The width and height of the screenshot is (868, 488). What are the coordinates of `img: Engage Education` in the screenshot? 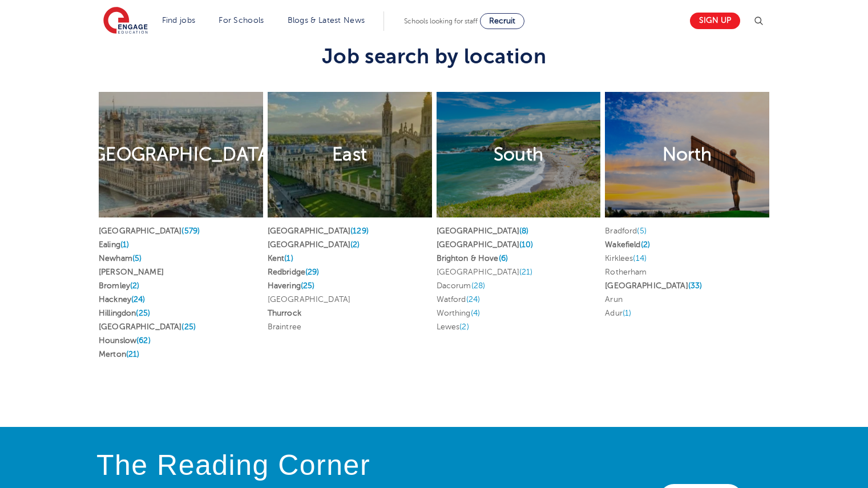 It's located at (125, 21).